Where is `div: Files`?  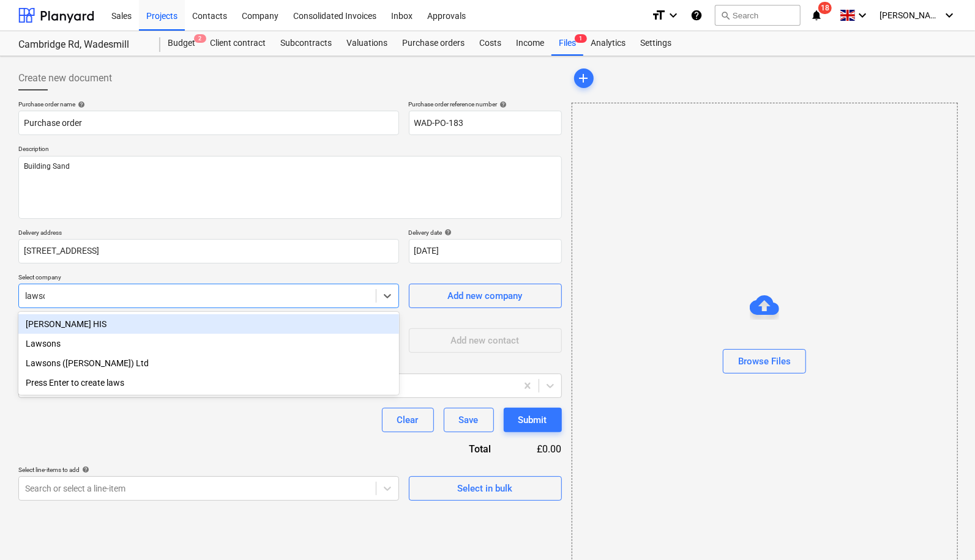
div: Files is located at coordinates (567, 44).